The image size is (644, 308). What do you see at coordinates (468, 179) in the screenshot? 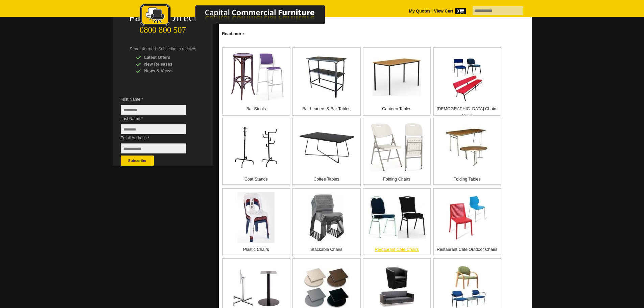
I see `p: Folding Tables` at bounding box center [468, 179].